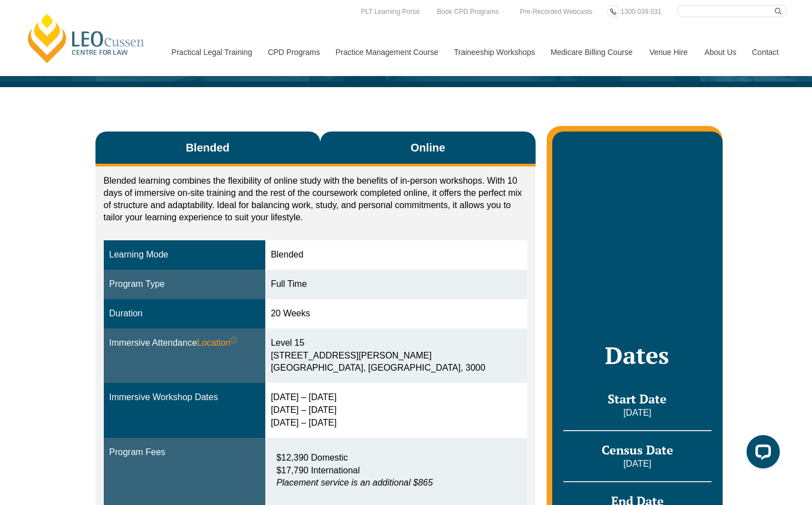  I want to click on em: Placement service is an additional $865, so click(355, 482).